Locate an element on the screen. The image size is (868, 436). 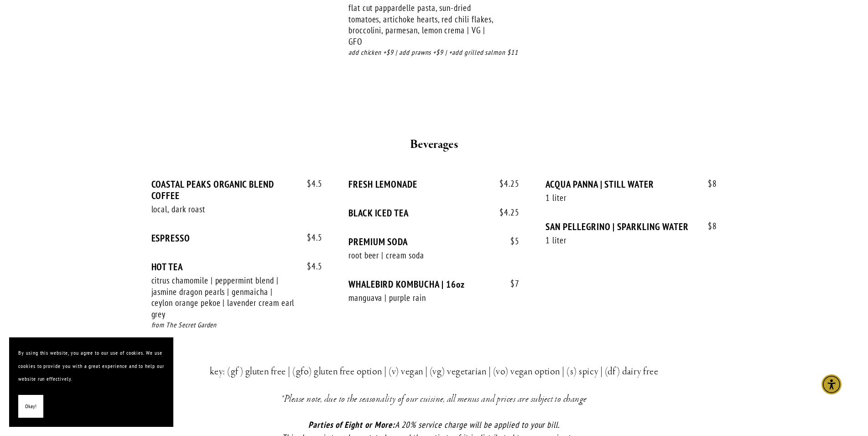
button: Okay! is located at coordinates (30, 406).